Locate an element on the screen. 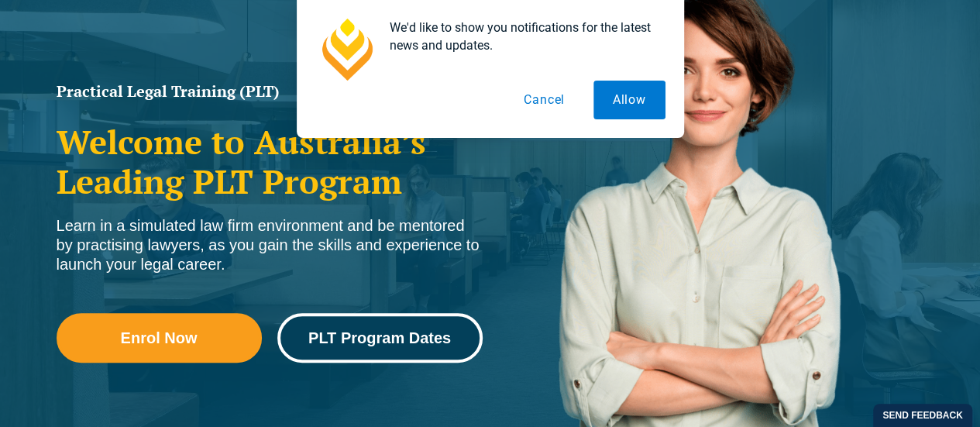  h2: Welcome to Australia’s Leading PLT Program is located at coordinates (269, 161).